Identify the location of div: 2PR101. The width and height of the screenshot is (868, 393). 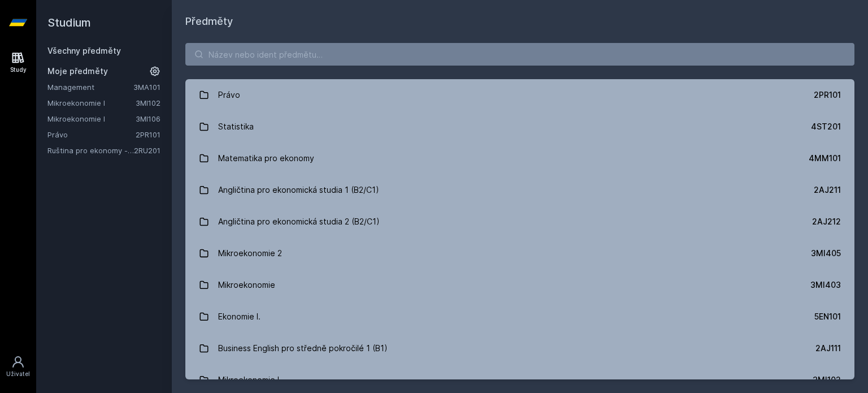
(827, 95).